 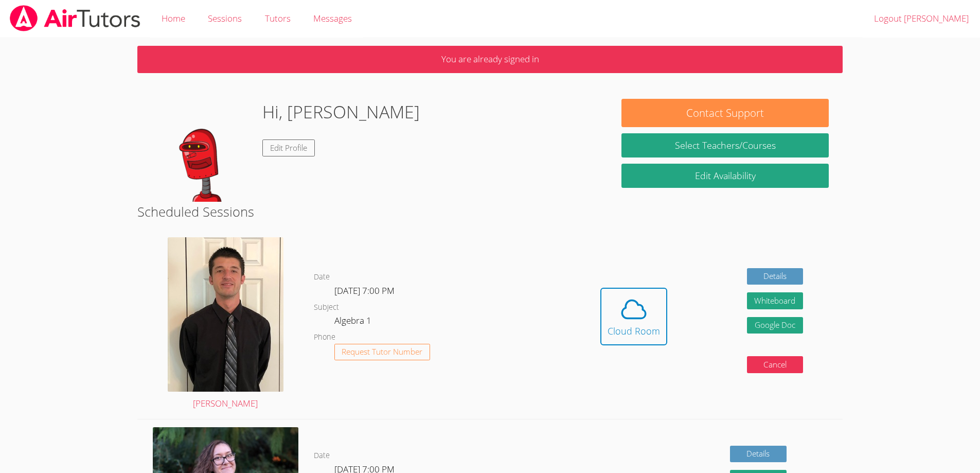 I want to click on a: Select Teachers/Courses, so click(x=725, y=145).